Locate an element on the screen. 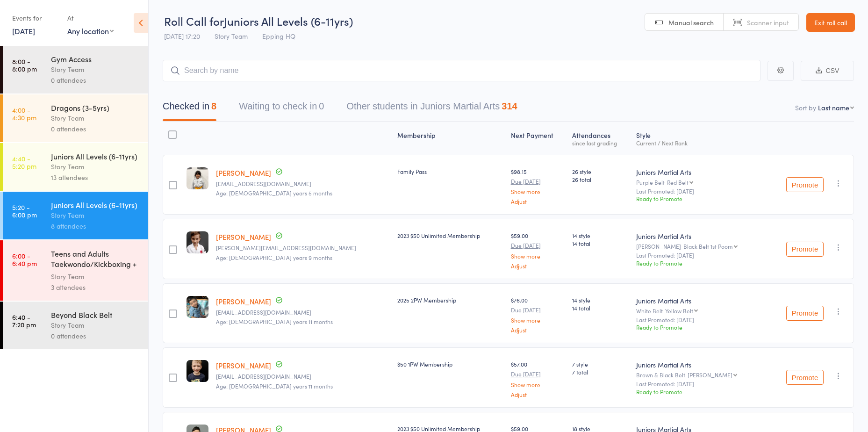 The width and height of the screenshot is (868, 432). img: image1754459891.png is located at coordinates (197, 307).